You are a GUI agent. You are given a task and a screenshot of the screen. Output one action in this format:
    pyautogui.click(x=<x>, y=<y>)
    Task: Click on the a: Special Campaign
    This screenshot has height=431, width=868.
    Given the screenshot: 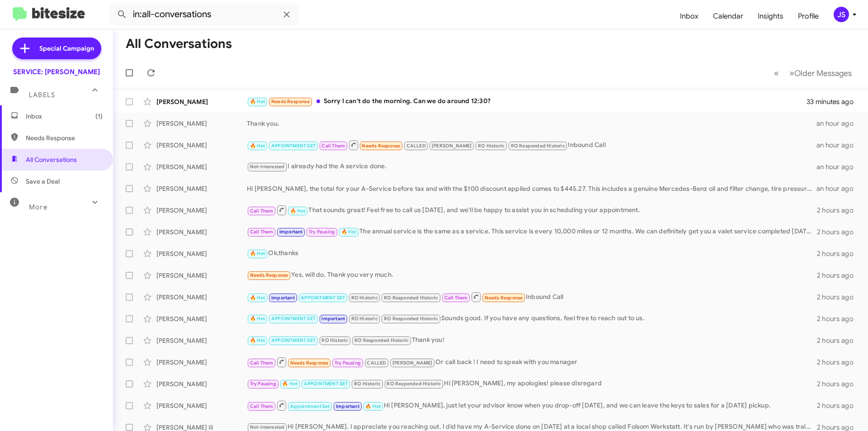 What is the action you would take?
    pyautogui.click(x=57, y=49)
    